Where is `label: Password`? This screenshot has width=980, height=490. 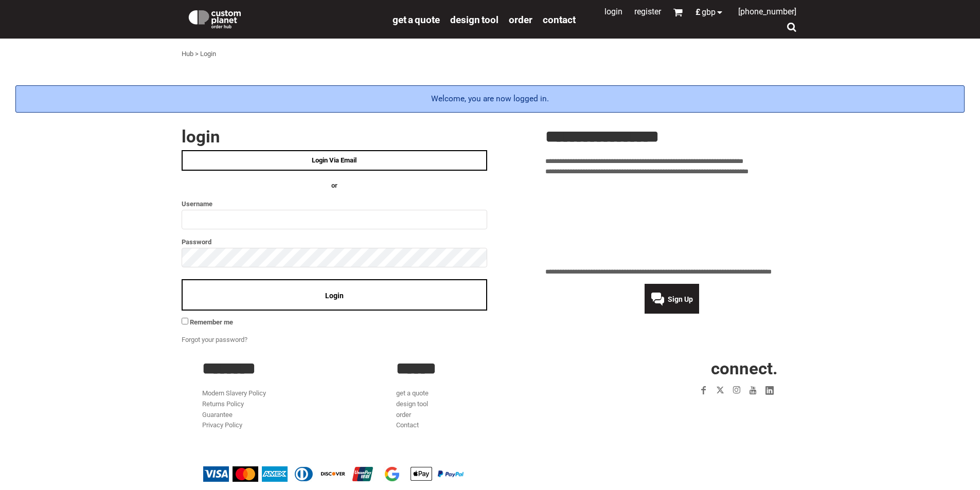
label: Password is located at coordinates (334, 242).